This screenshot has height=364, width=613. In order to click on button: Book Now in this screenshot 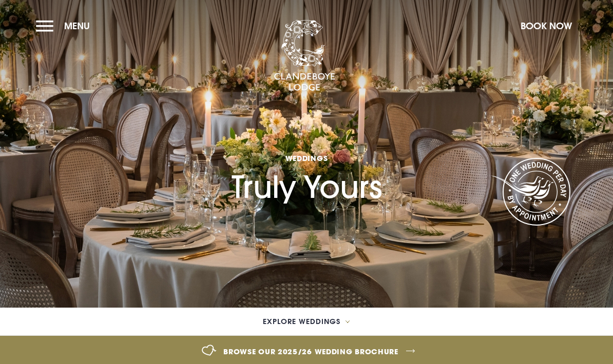, I will do `click(546, 26)`.